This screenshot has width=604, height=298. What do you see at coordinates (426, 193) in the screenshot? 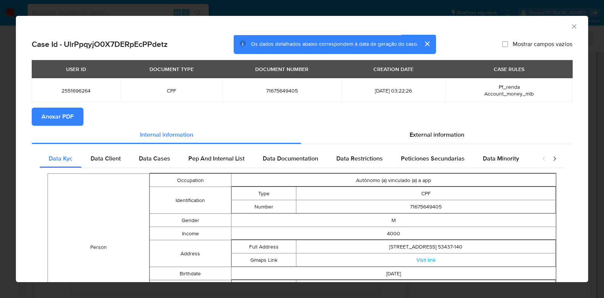
I see `td: CPF` at bounding box center [426, 193].